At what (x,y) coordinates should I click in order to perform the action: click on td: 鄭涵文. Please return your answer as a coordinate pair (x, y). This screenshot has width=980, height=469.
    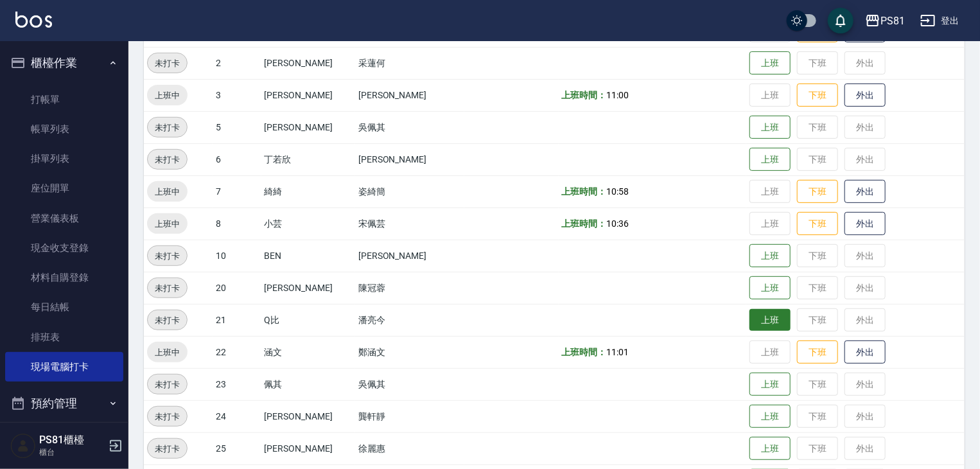
    Looking at the image, I should click on (409, 352).